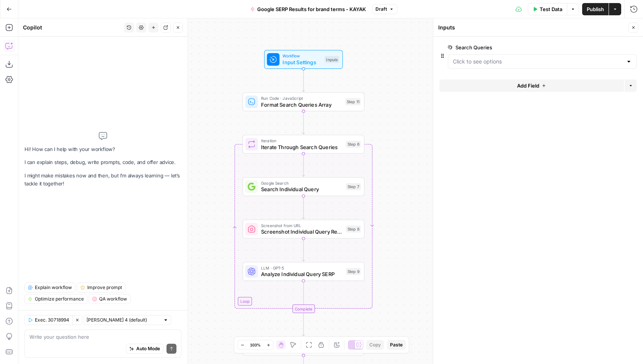 The width and height of the screenshot is (643, 364). Describe the element at coordinates (303, 308) in the screenshot. I see `div: Complete` at that location.